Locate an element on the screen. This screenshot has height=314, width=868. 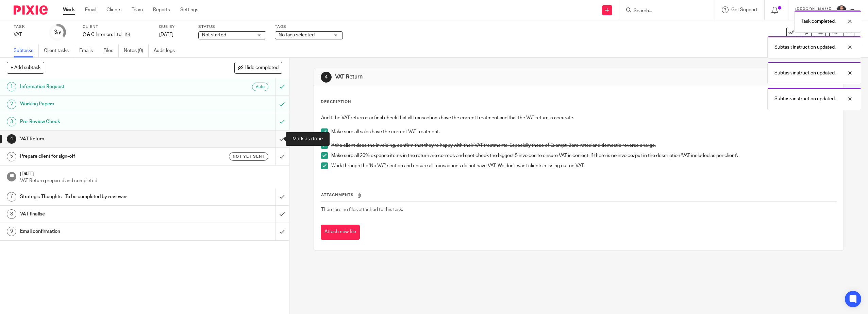
span: No tags selected is located at coordinates (297, 35).